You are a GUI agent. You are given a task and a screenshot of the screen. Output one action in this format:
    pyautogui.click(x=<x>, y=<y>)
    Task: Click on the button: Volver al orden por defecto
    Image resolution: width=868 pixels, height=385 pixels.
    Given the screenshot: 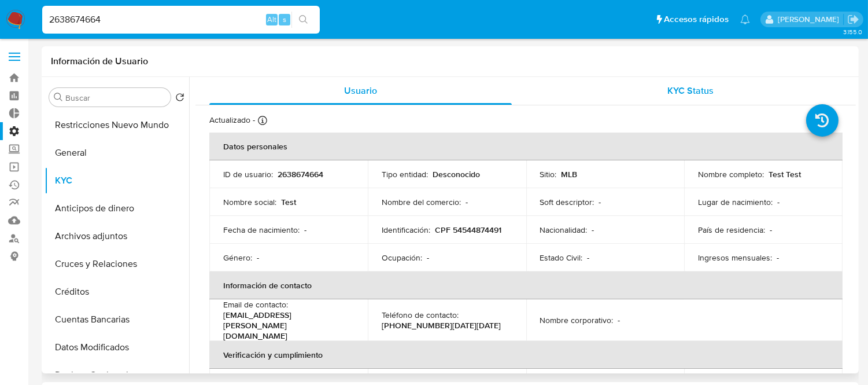 What is the action you would take?
    pyautogui.click(x=180, y=99)
    